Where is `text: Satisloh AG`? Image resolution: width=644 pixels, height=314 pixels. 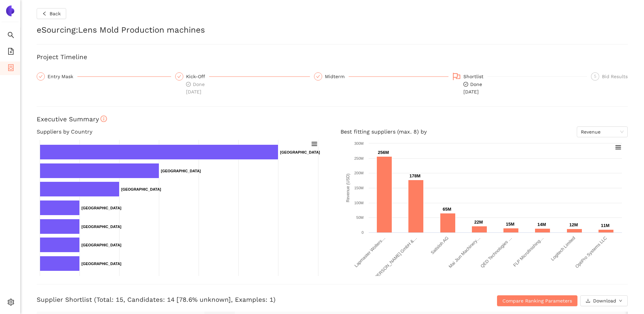 text: Satisloh AG is located at coordinates (439, 245).